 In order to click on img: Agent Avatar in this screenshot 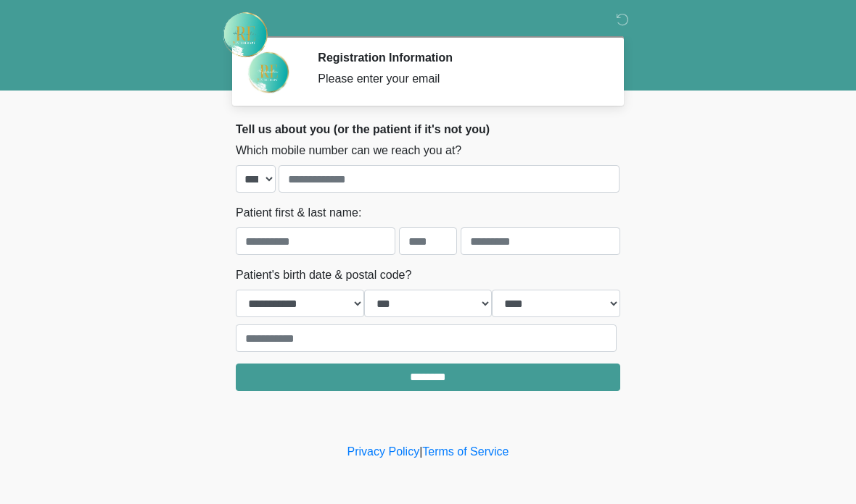, I will do `click(268, 73)`.